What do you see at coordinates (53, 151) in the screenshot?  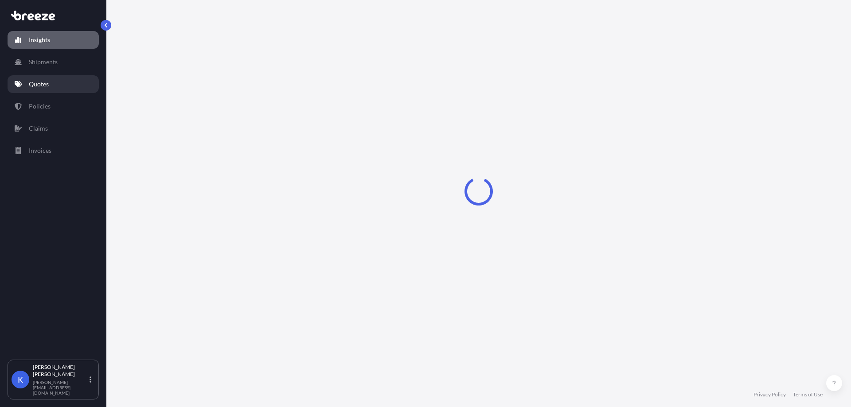 I see `a: Invoices` at bounding box center [53, 151].